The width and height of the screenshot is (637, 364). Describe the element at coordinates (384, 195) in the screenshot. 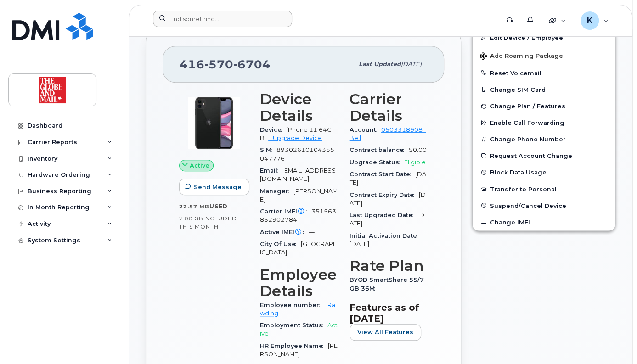

I see `span: Contract Expiry Date` at that location.